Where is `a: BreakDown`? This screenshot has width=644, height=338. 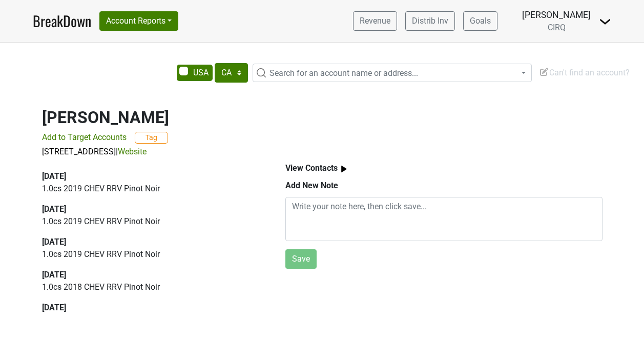
a: BreakDown is located at coordinates (62, 21).